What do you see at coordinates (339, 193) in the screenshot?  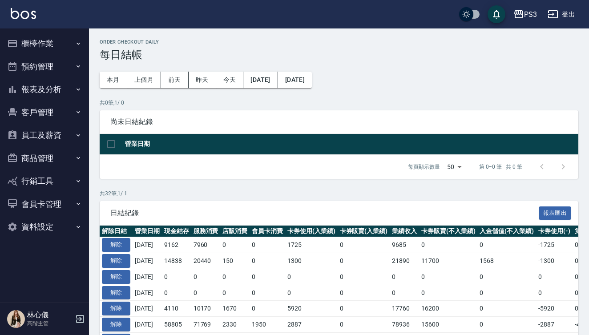 I see `p: 共 32 筆, 1 / 1` at bounding box center [339, 193].